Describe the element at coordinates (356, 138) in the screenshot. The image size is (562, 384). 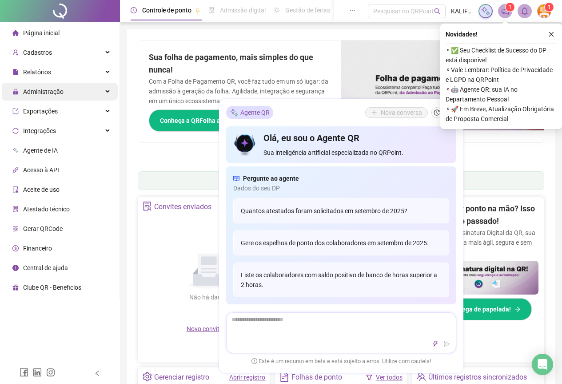
I see `h4: Olá, eu sou o Agente QR` at that location.